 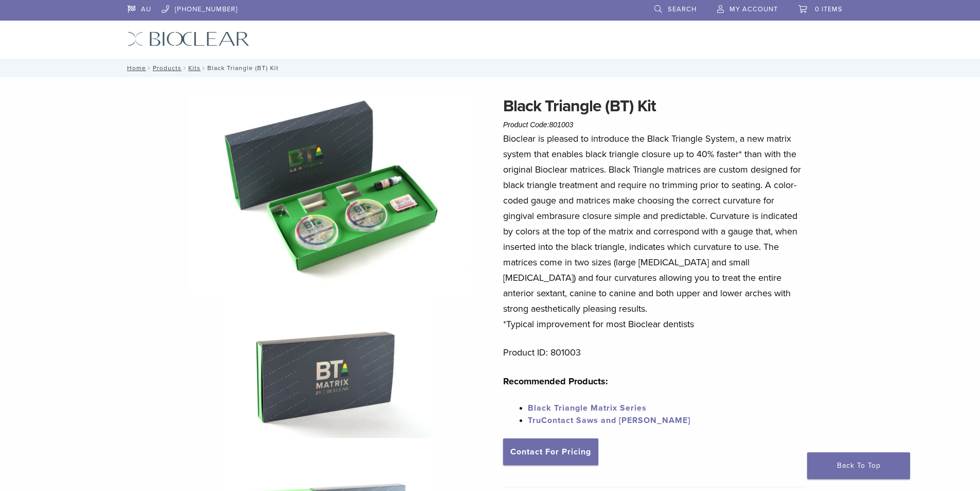 I want to click on a: Contact For Pricing, so click(x=551, y=451).